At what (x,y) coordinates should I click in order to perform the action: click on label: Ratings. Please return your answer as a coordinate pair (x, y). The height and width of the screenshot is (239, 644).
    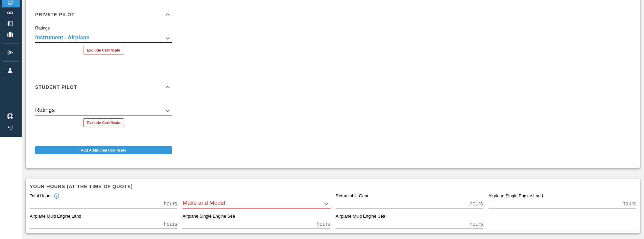
    Looking at the image, I should click on (42, 28).